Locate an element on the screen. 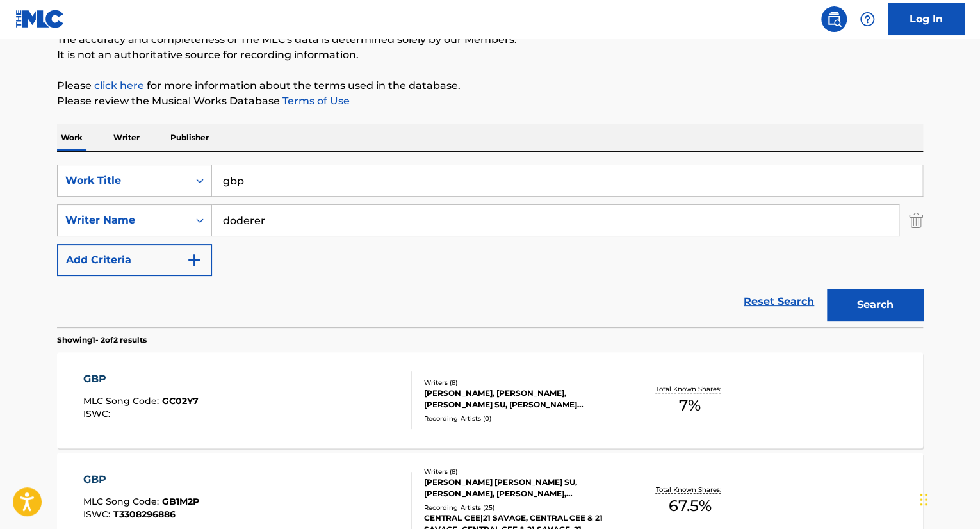 Image resolution: width=980 pixels, height=529 pixels. a: Terms of Use is located at coordinates (314, 100).